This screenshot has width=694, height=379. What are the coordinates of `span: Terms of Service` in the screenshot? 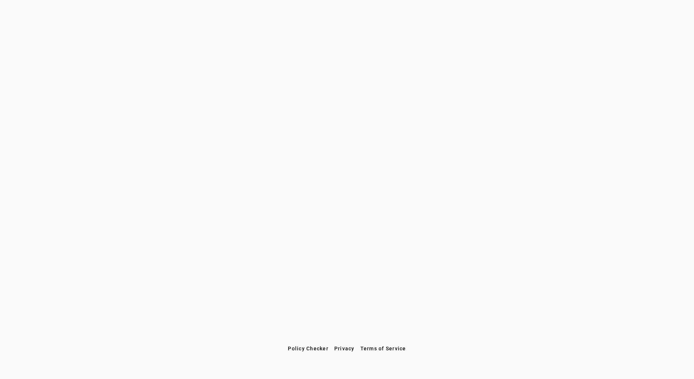 It's located at (383, 348).